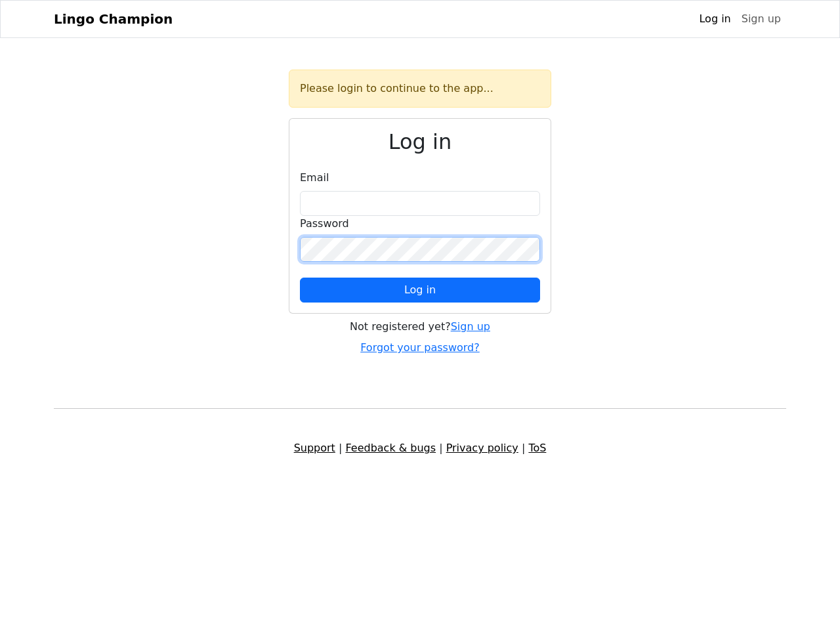 This screenshot has height=630, width=840. What do you see at coordinates (420, 289) in the screenshot?
I see `span: Log in` at bounding box center [420, 289].